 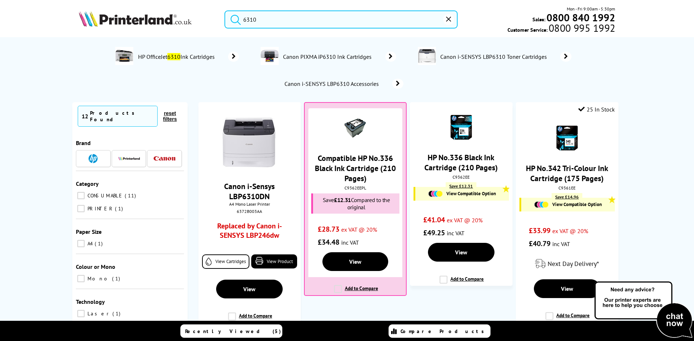 I want to click on img: iP6310-conspage.jpg, so click(x=269, y=56).